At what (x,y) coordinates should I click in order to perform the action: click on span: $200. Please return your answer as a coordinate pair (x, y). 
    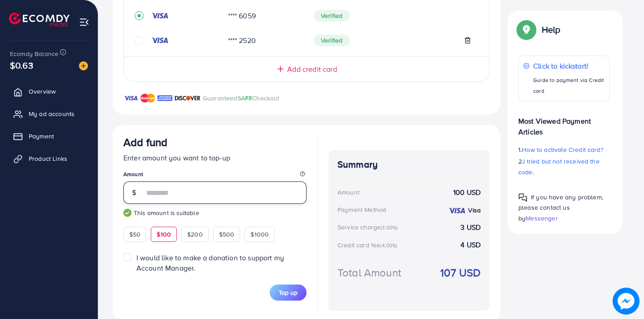
    Looking at the image, I should click on (195, 235).